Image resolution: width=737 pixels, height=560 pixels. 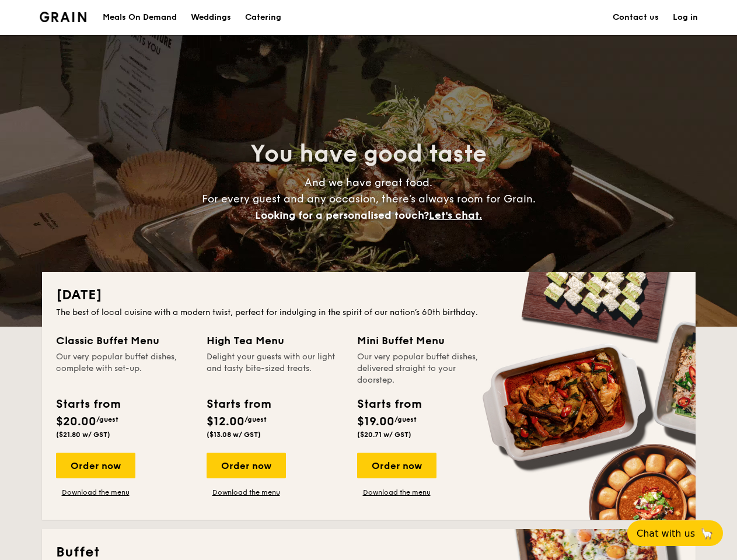 What do you see at coordinates (369, 313) in the screenshot?
I see `div: The best of local cuisine with a modern twist, perfect for indulging in the spirit of our nation’...` at bounding box center [369, 313].